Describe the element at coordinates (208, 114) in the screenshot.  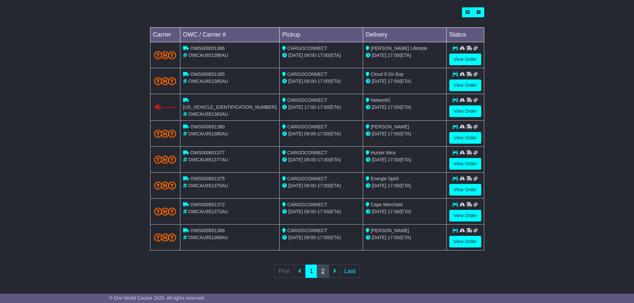
I see `span: OWCAU651383AU` at that location.